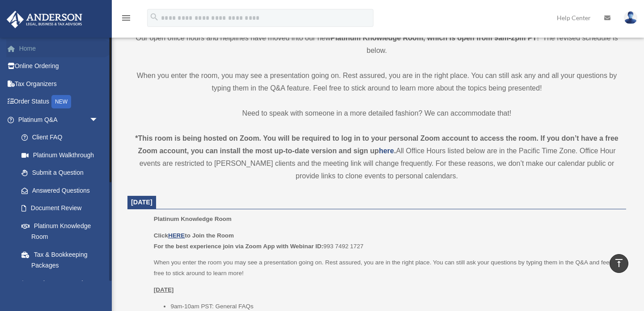 Image resolution: width=644 pixels, height=311 pixels. I want to click on p: Need to speak with someone in a more detailed fashion? We can accommodate that!, so click(376, 114).